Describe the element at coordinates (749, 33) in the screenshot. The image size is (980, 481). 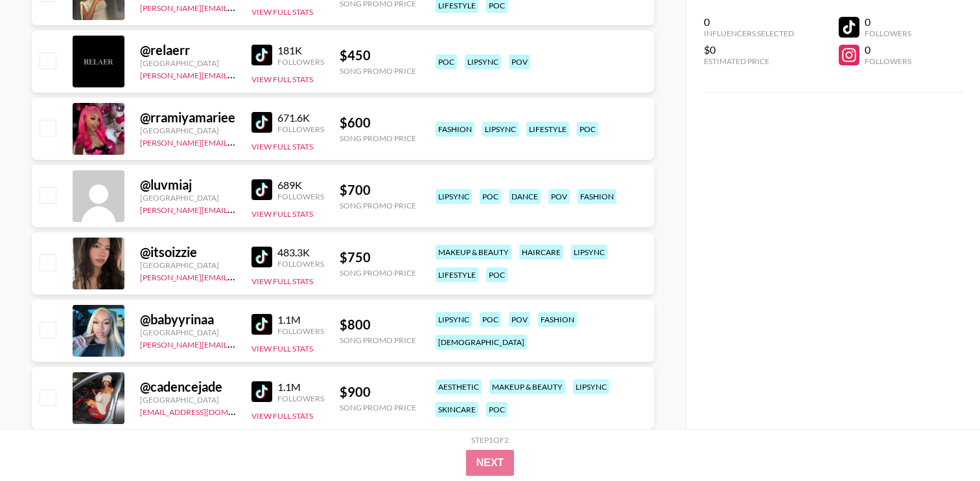
I see `div: Influencers Selected` at that location.